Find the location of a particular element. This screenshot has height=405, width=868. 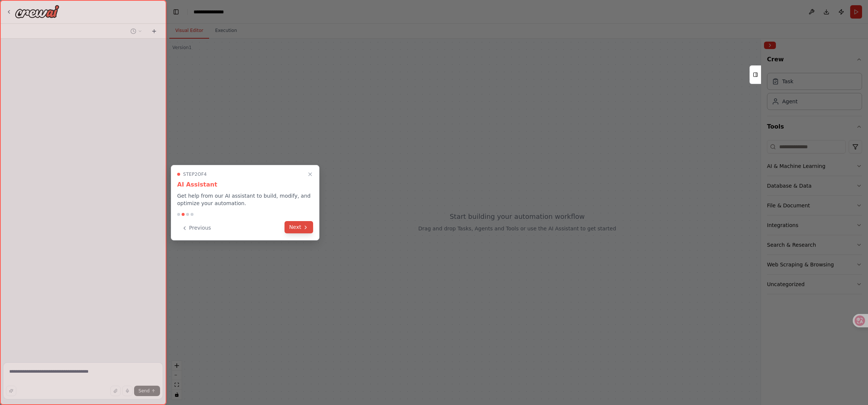

h3: AI Assistant is located at coordinates (245, 185).